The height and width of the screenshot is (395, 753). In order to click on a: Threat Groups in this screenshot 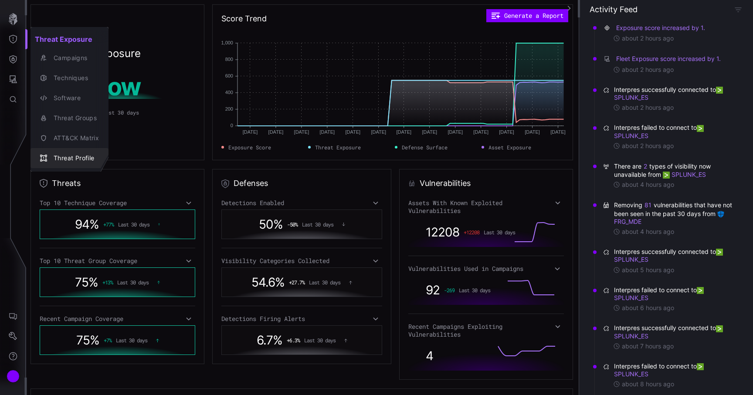, I will do `click(69, 118)`.